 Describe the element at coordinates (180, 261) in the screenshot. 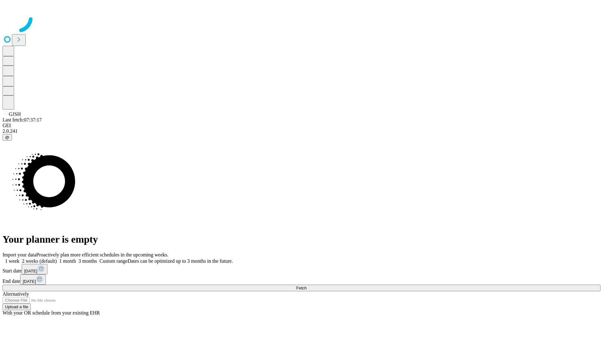

I see `span: Dates can be optimized up to 3 months in the future.` at that location.